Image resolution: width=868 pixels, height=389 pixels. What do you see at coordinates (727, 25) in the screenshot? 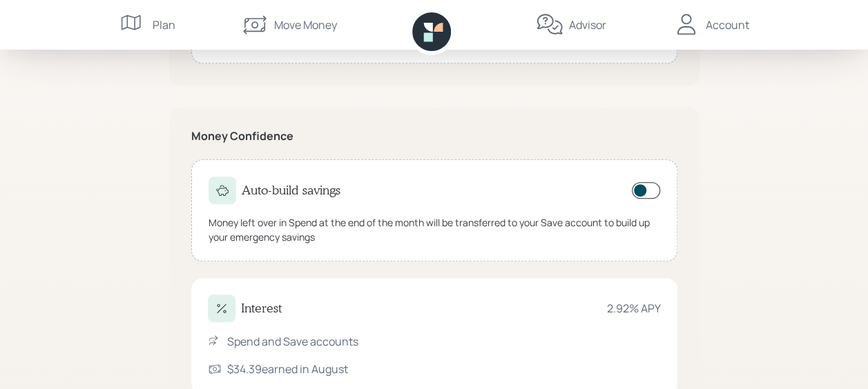
I see `div: Account` at bounding box center [727, 25].